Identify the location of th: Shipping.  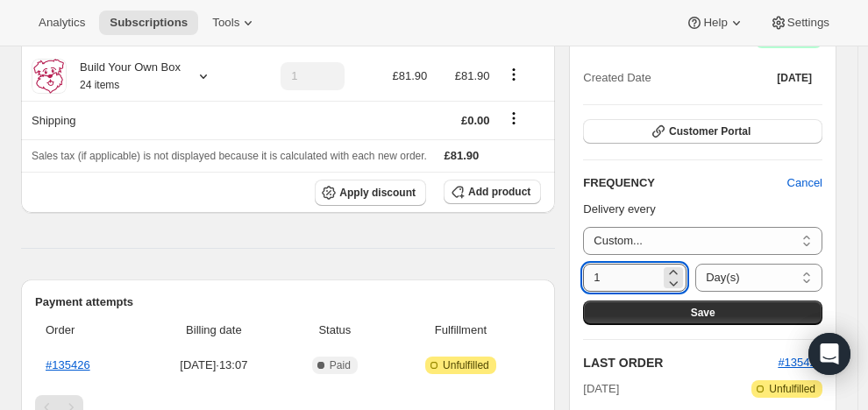
(134, 120).